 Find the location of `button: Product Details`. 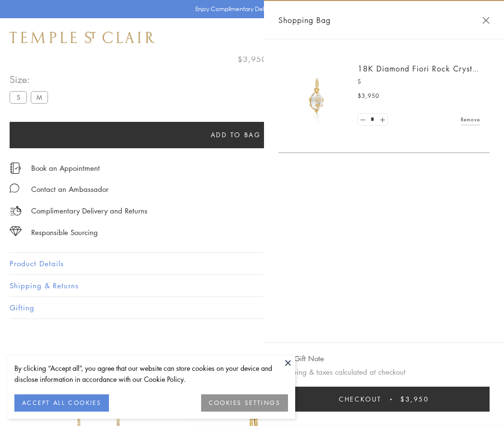

button: Product Details is located at coordinates (252, 263).